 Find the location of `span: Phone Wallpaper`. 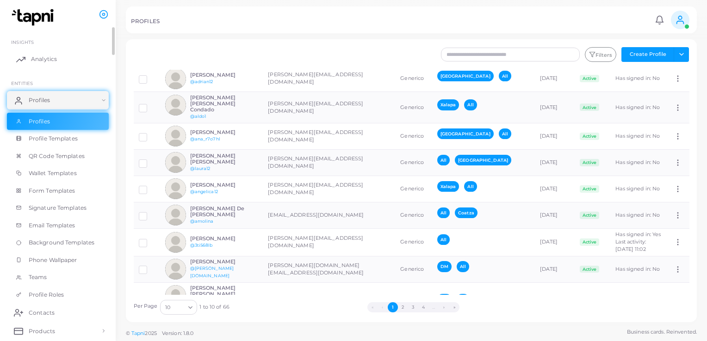

span: Phone Wallpaper is located at coordinates (53, 260).